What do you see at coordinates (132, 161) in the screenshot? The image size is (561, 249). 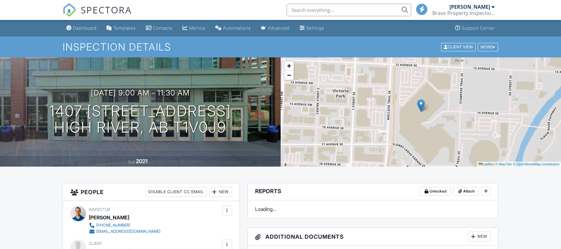 I see `span: Built` at bounding box center [132, 161].